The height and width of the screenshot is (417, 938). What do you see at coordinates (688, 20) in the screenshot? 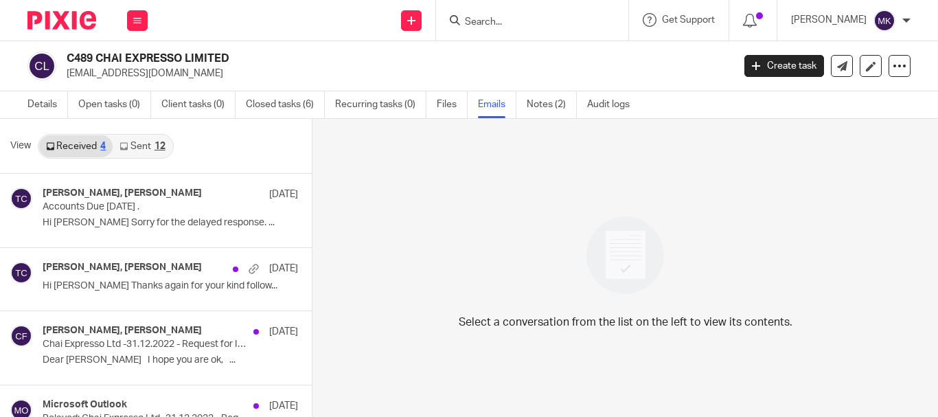
I see `span: Get Support` at bounding box center [688, 20].